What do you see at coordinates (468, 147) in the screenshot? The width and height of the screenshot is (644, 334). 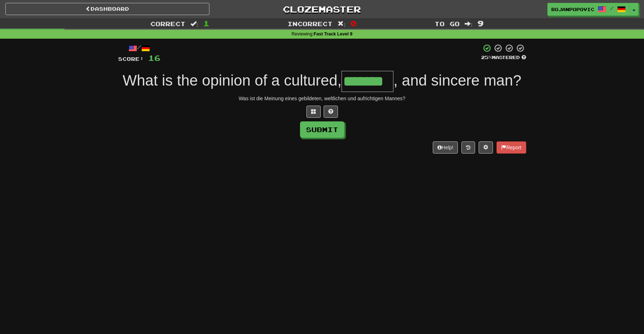 I see `button: Round history (alt+y)` at bounding box center [468, 147].